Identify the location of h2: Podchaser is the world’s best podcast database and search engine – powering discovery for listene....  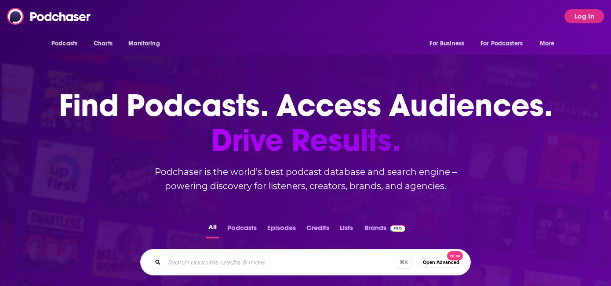
(306, 179).